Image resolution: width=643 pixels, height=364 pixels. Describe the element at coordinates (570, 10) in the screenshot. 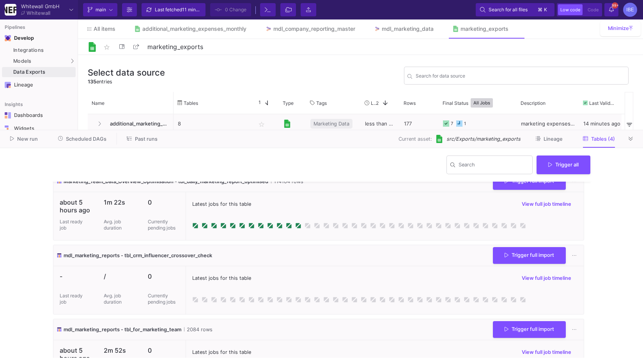

I see `span: Low code` at that location.